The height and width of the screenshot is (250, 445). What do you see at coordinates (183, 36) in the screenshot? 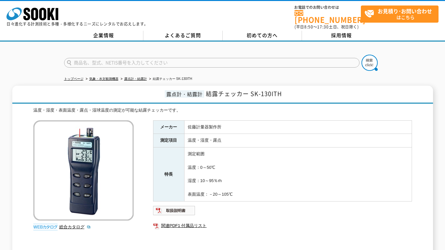
I see `a: よくあるご質問` at bounding box center [183, 36].